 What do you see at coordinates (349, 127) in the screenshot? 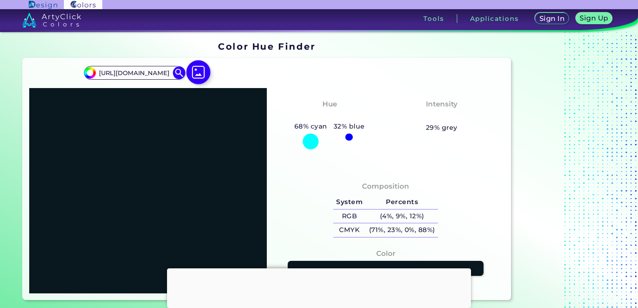
I see `h5: 32% blue` at bounding box center [349, 127].